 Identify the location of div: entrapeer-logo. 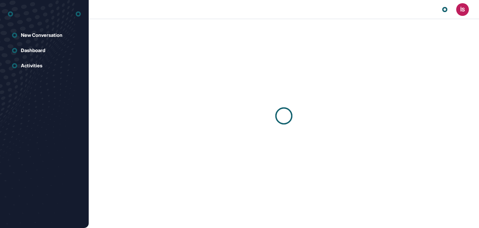
(10, 14).